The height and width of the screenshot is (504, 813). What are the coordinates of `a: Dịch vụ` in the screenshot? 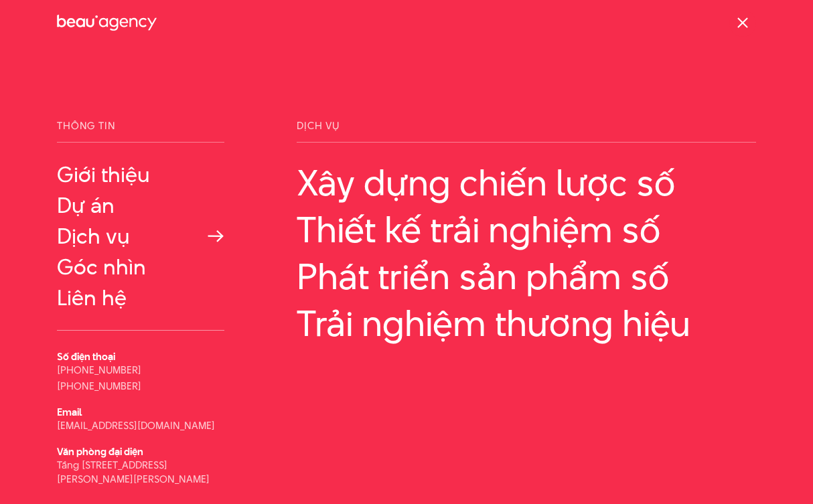 It's located at (141, 237).